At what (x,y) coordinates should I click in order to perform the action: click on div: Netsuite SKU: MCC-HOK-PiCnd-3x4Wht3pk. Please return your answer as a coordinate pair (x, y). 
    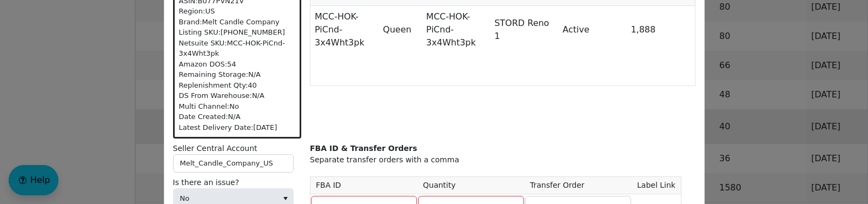
    Looking at the image, I should click on (237, 48).